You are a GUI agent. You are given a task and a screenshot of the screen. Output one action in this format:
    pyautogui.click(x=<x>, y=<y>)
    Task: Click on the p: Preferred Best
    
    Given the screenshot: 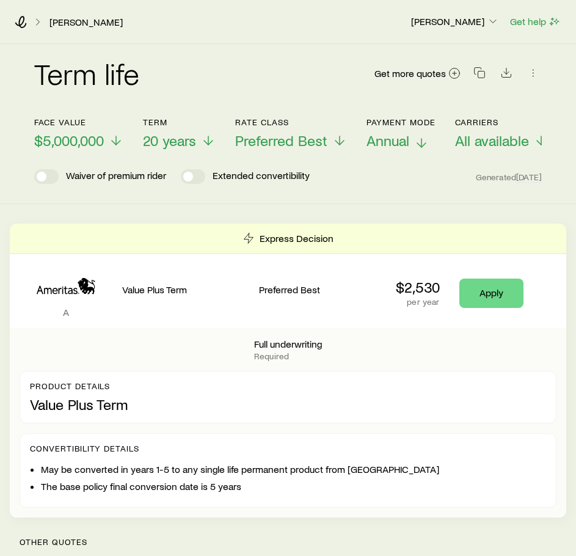 What is the action you would take?
    pyautogui.click(x=322, y=289)
    